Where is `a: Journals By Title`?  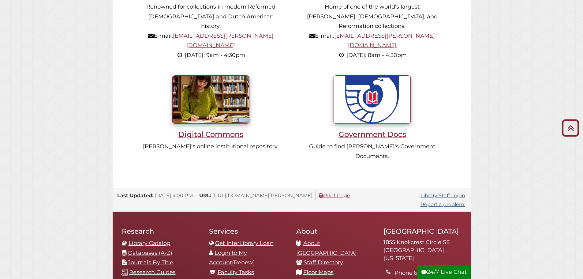 a: Journals By Title is located at coordinates (150, 262).